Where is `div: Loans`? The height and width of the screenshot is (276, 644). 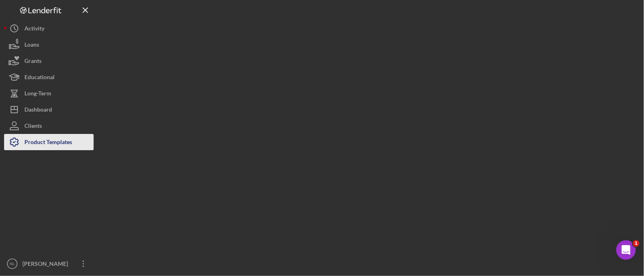 div: Loans is located at coordinates (32, 45).